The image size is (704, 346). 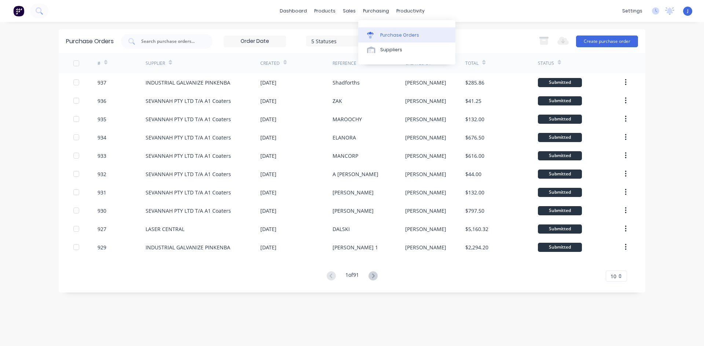 I want to click on div: $5,160.32, so click(x=476, y=229).